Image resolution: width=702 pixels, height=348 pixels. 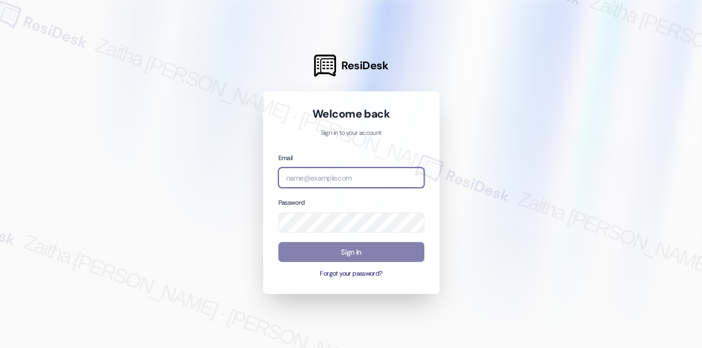 What do you see at coordinates (351, 114) in the screenshot?
I see `h1: Welcome back` at bounding box center [351, 114].